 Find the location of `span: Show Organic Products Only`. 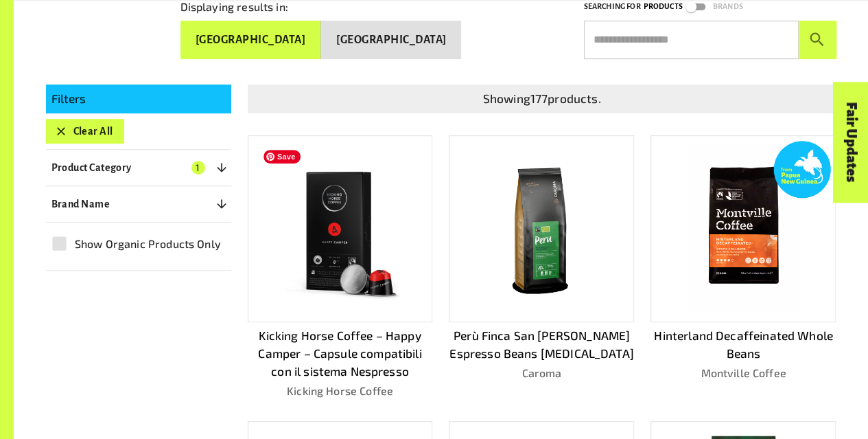

span: Show Organic Products Only is located at coordinates (147, 244).